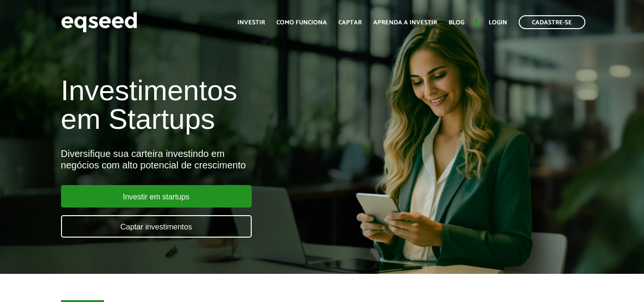 The width and height of the screenshot is (644, 302). Describe the element at coordinates (251, 22) in the screenshot. I see `a: Investir` at that location.